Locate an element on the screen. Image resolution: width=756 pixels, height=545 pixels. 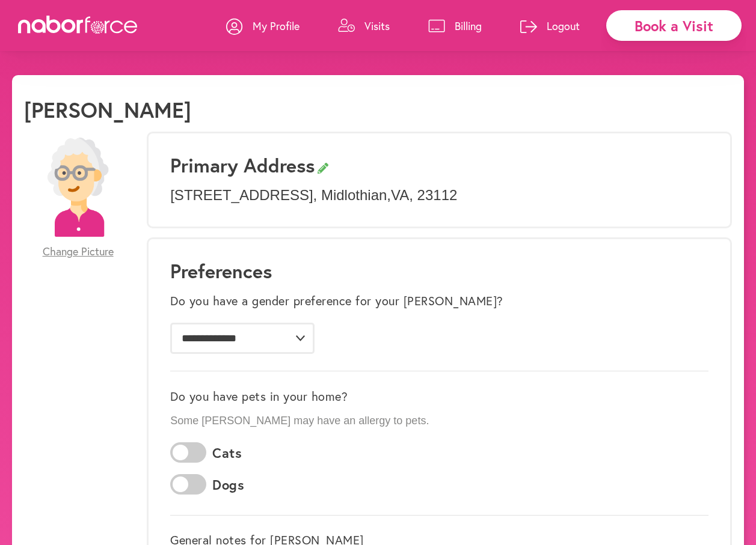
a: My Profile is located at coordinates (263, 26).